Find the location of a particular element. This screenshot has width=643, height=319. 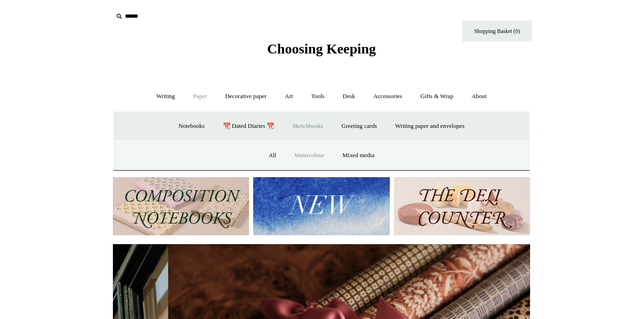

a: Greeting cards is located at coordinates (359, 126).